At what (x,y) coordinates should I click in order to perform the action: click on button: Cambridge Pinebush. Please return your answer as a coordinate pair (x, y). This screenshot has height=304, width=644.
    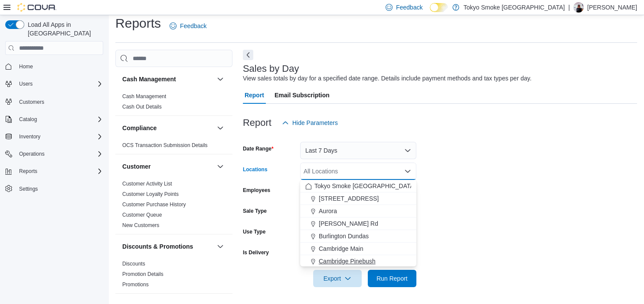
    Looking at the image, I should click on (358, 262).